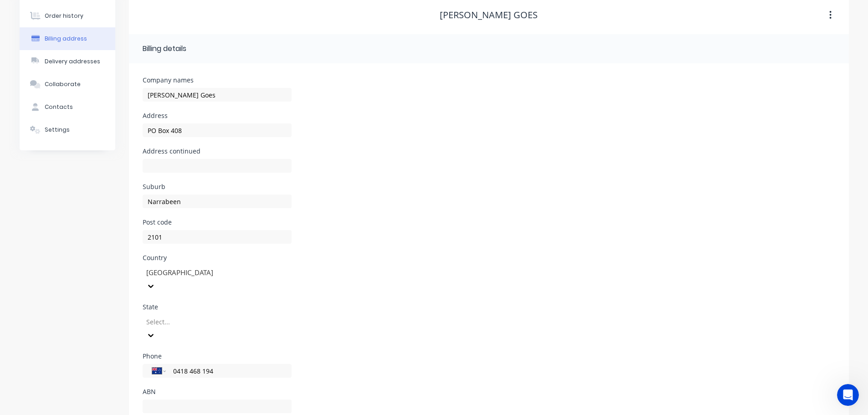  I want to click on button: Order history, so click(67, 16).